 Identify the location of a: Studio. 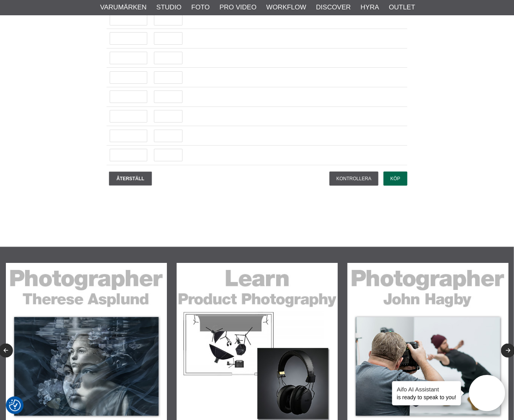
(169, 8).